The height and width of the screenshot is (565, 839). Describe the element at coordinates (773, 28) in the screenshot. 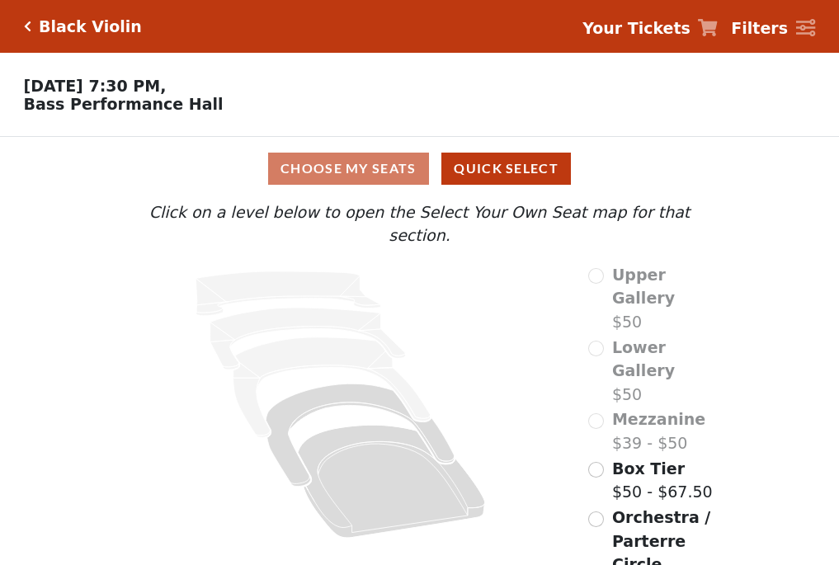

I see `a: Filters` at that location.